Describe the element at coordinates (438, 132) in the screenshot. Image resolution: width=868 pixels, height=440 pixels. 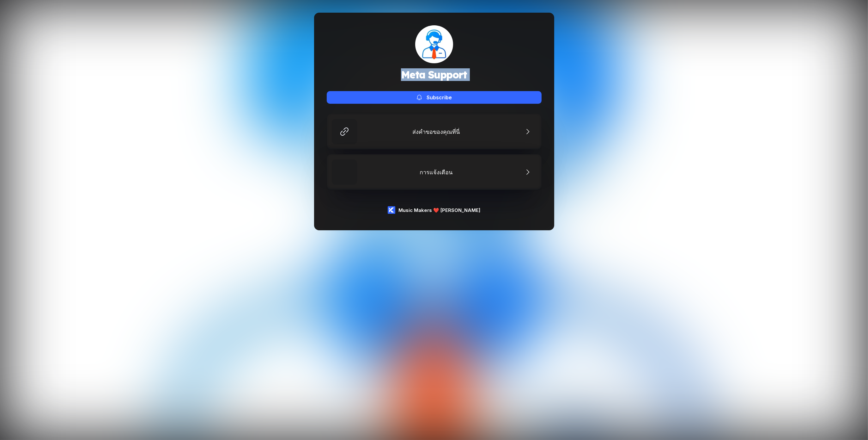
I see `div: ส่งคำขอของคุณที่นี่` at that location.